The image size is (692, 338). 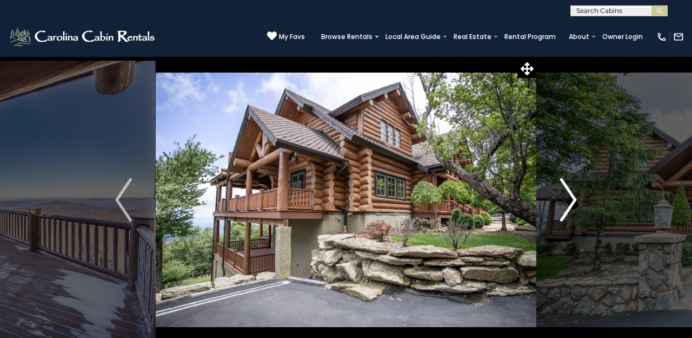 I want to click on img: White-1-2.png, so click(x=83, y=37).